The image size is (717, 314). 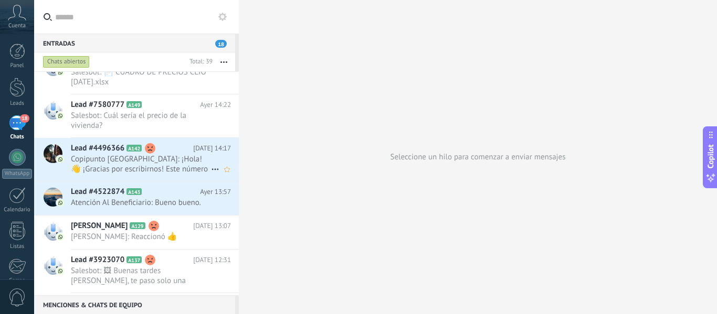 I want to click on span: Lead #7580777, so click(x=98, y=105).